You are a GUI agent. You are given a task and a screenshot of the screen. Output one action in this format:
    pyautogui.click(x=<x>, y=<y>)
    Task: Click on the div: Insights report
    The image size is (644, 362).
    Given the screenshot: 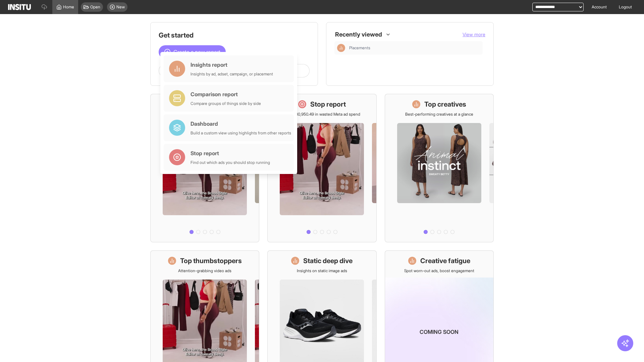 What is the action you would take?
    pyautogui.click(x=232, y=65)
    